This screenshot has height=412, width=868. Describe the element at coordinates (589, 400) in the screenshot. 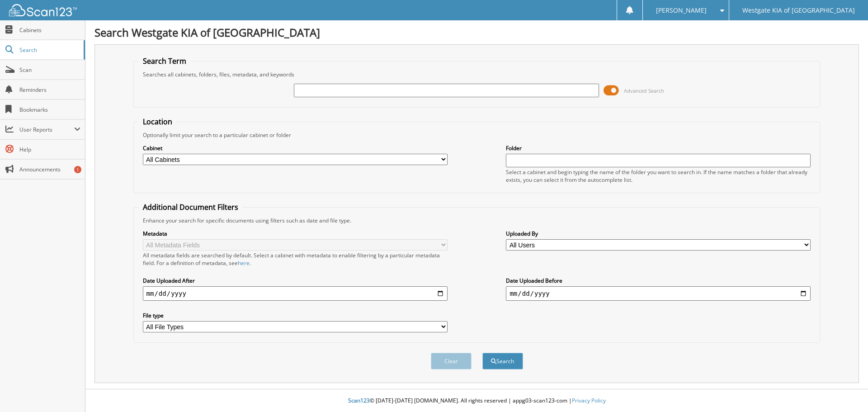

I see `a: Privacy Policy` at that location.